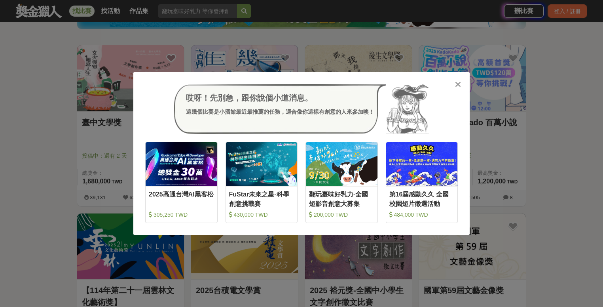 The image size is (603, 307). What do you see at coordinates (422, 215) in the screenshot?
I see `div: 484,000 TWD` at bounding box center [422, 215].